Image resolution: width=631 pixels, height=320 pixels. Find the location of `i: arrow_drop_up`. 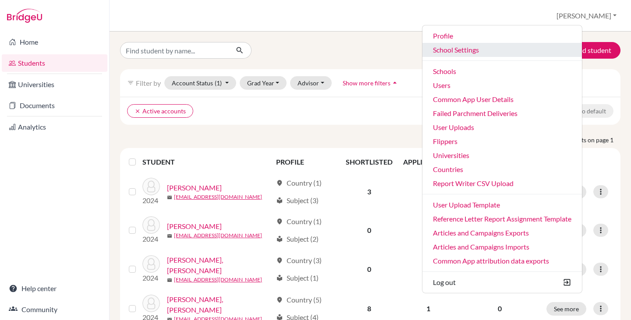

i: arrow_drop_up is located at coordinates (395, 83).